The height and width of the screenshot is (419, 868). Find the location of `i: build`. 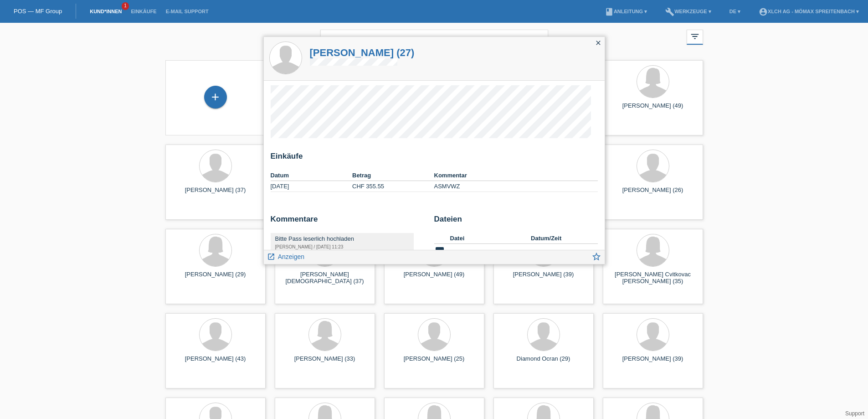

i: build is located at coordinates (670, 12).